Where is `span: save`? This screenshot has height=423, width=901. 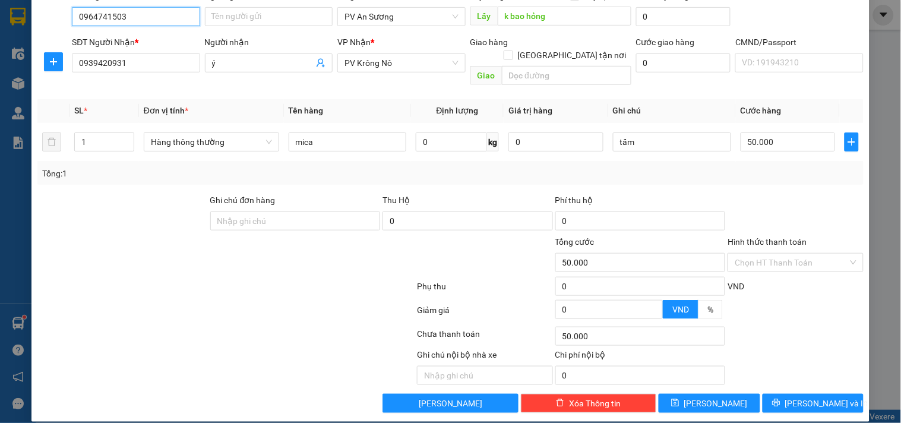 span: save is located at coordinates (676, 403).